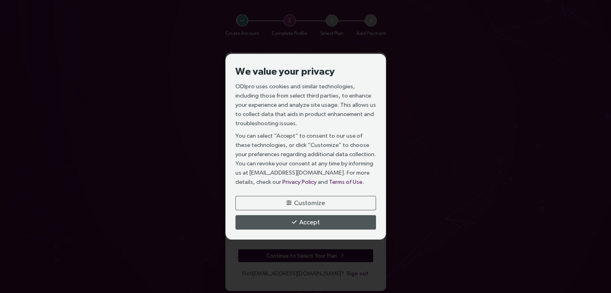 The height and width of the screenshot is (293, 611). I want to click on p: You can select “Accept” to consent to our use of these technologies, or click “Customize” to choo..., so click(305, 159).